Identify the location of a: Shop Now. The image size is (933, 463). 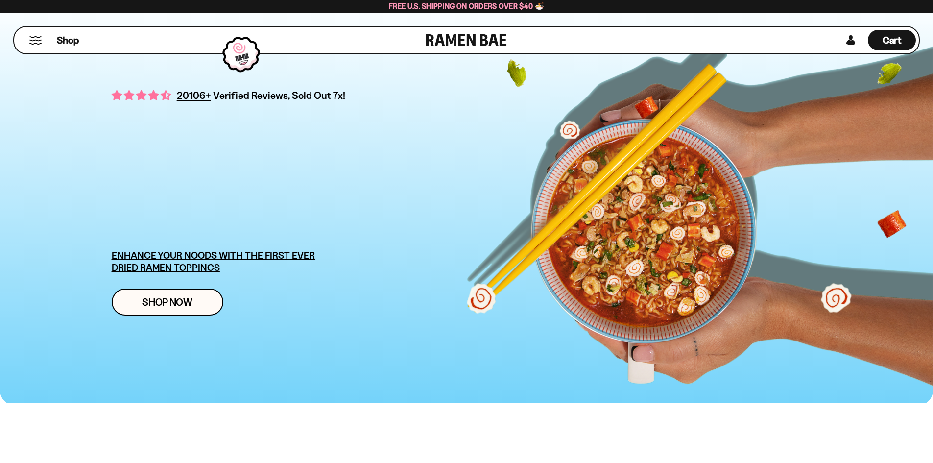
(167, 302).